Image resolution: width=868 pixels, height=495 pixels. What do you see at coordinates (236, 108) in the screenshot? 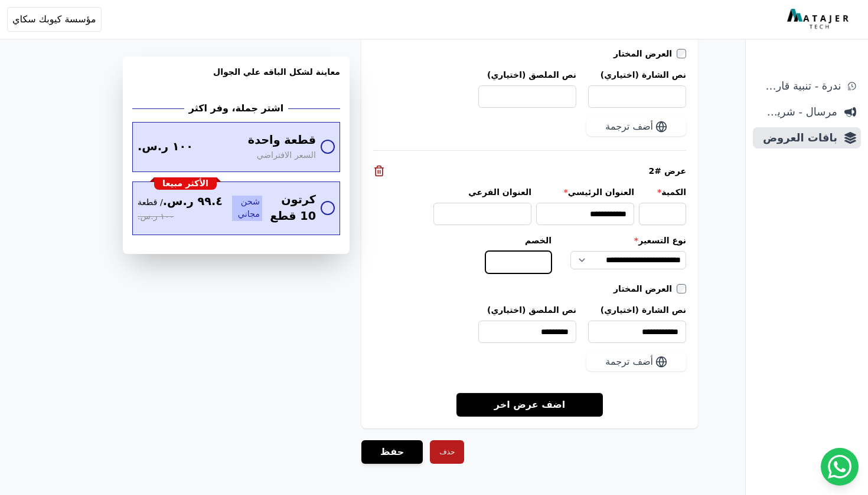
I see `h2: اشتر جملة، وفر اكثر` at bounding box center [236, 108].